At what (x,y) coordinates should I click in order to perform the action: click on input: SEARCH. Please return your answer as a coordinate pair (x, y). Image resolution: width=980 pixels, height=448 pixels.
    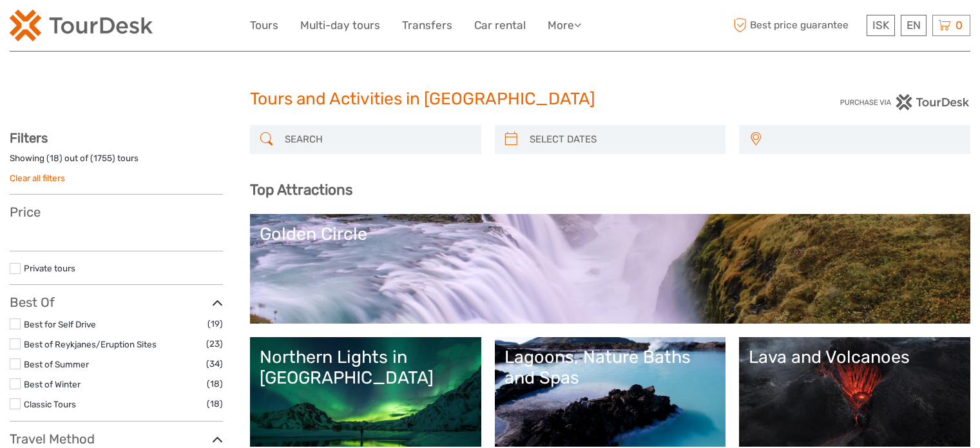
    Looking at the image, I should click on (377, 139).